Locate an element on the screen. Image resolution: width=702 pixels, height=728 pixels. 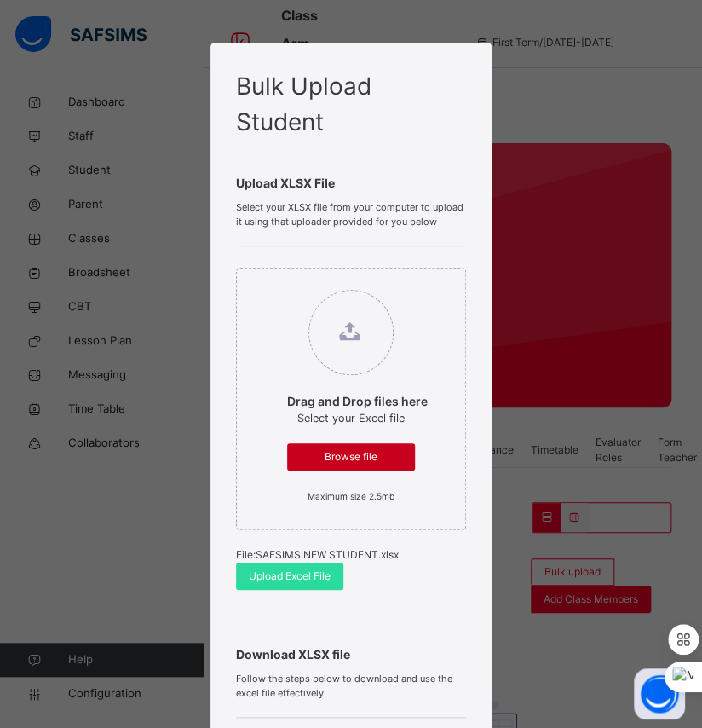
button: Open asap is located at coordinates (660, 693).